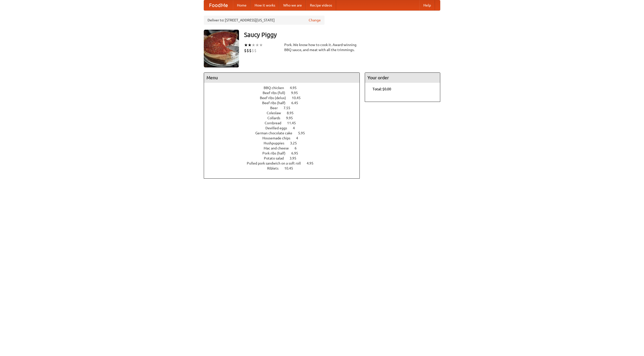 The height and width of the screenshot is (356, 644). I want to click on span: Housemade chips, so click(279, 138).